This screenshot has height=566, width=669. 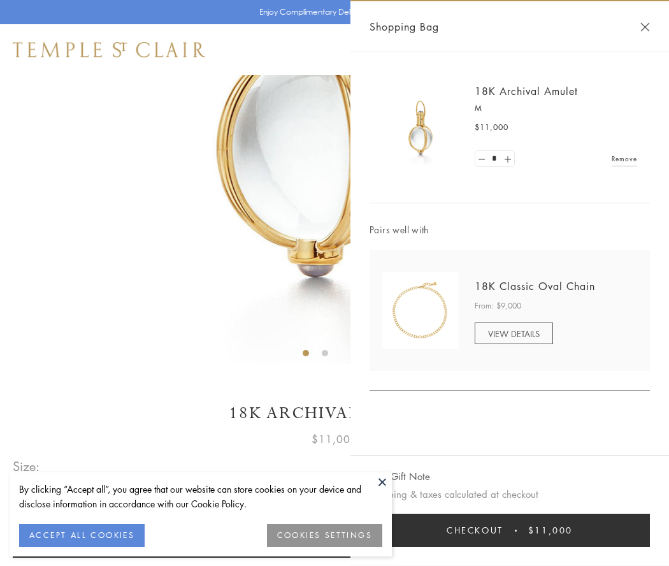 What do you see at coordinates (510, 530) in the screenshot?
I see `button: Checkout $11,000` at bounding box center [510, 530].